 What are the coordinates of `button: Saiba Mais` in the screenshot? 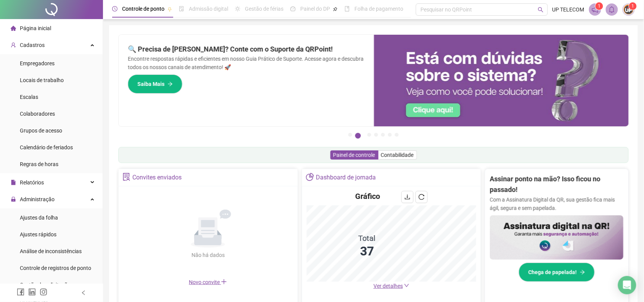 It's located at (155, 84).